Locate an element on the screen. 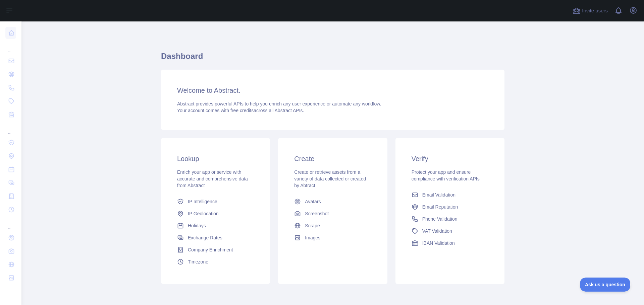 This screenshot has width=644, height=305. span: Email Reputation is located at coordinates (440, 207).